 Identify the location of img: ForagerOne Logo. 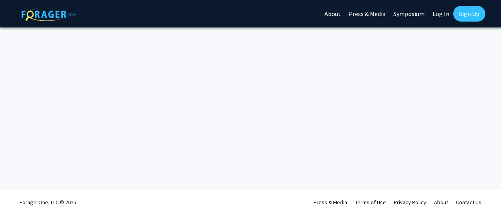
(49, 14).